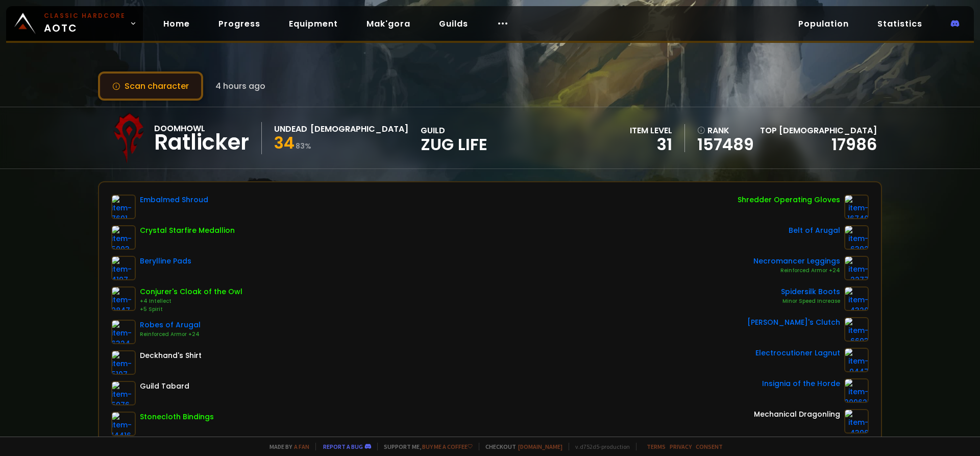  I want to click on a: Classic HardcoreAOTC, so click(75, 24).